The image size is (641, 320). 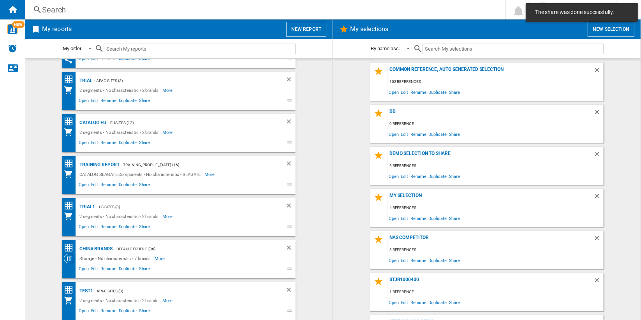 What do you see at coordinates (495, 208) in the screenshot?
I see `div: 4 references` at bounding box center [495, 208].